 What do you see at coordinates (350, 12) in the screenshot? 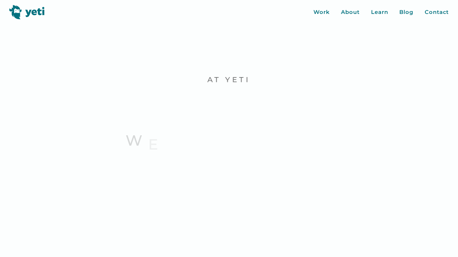
I see `div: About` at bounding box center [350, 12].